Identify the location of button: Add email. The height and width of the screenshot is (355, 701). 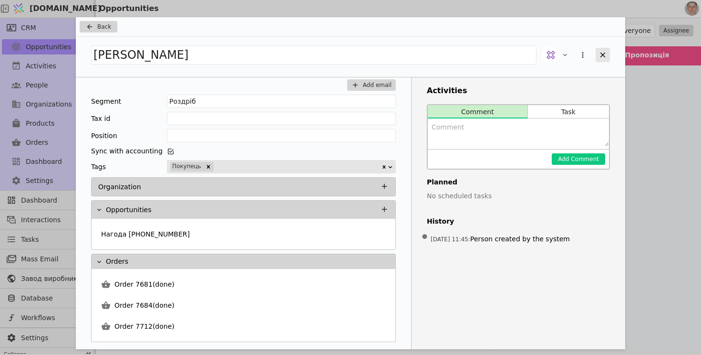
(372, 85).